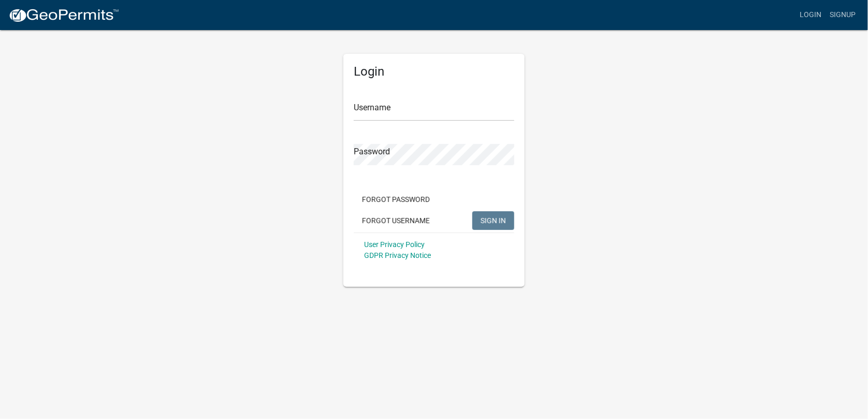  I want to click on a: GDPR Privacy Notice, so click(397, 255).